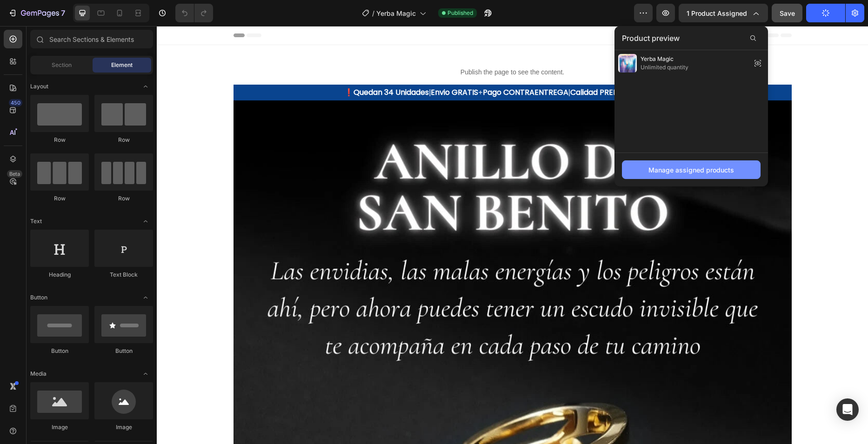 The image size is (868, 444). What do you see at coordinates (847, 410) in the screenshot?
I see `div: Open Intercom Messenger` at bounding box center [847, 410].